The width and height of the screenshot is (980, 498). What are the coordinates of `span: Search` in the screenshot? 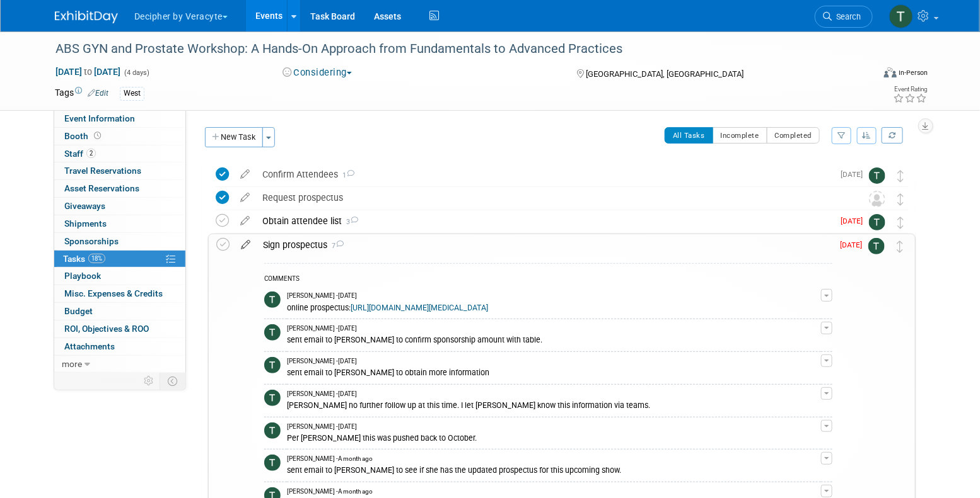 It's located at (846, 16).